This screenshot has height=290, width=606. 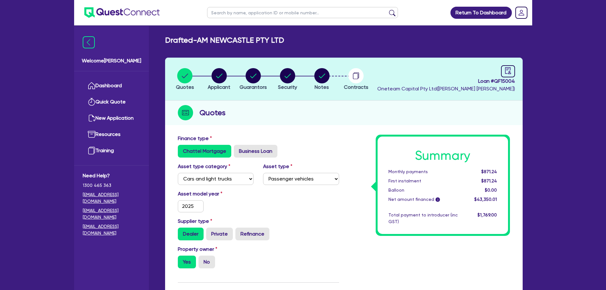 What do you see at coordinates (92, 150) in the screenshot?
I see `img: training` at bounding box center [92, 150].